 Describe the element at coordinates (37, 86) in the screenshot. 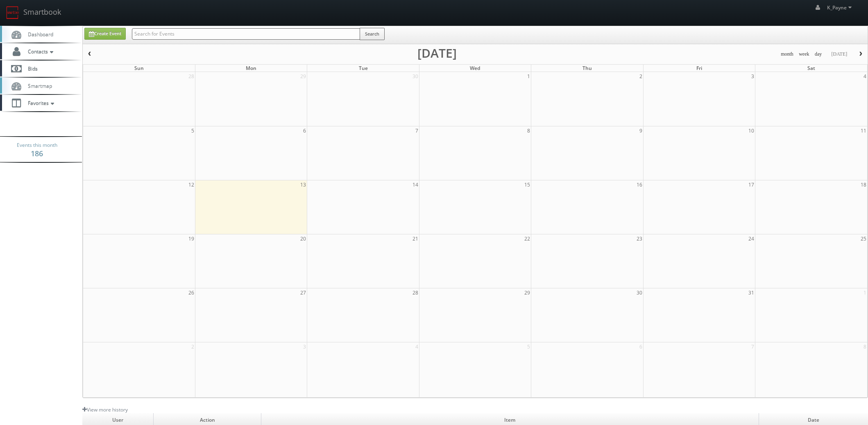

I see `span: Smartmap` at that location.